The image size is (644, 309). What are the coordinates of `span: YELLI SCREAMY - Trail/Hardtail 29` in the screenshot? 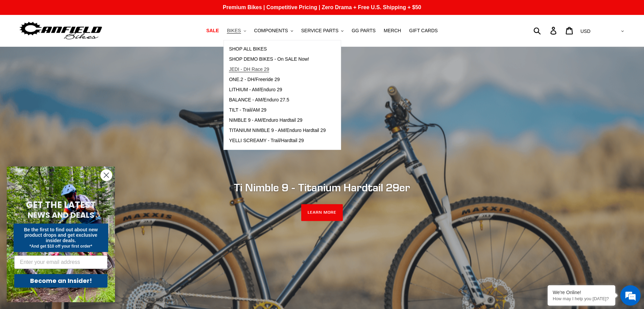 It's located at (266, 141).